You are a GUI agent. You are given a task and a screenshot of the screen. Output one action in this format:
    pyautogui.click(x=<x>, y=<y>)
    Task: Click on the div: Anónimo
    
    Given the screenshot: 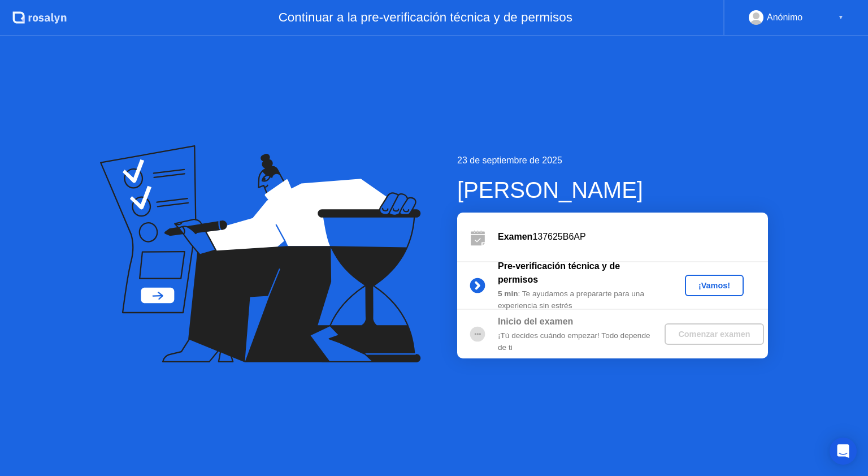 What is the action you would take?
    pyautogui.click(x=784, y=18)
    